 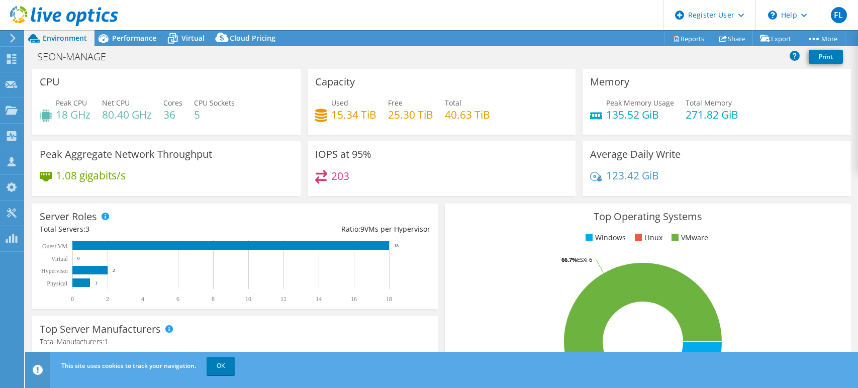 What do you see at coordinates (640, 115) in the screenshot?
I see `h4: 135.52 GiB` at bounding box center [640, 115].